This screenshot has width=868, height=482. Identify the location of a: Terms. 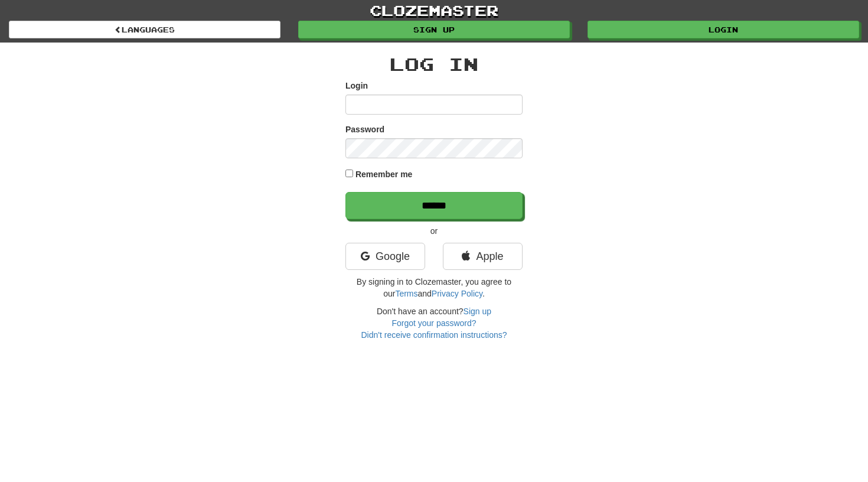
(406, 293).